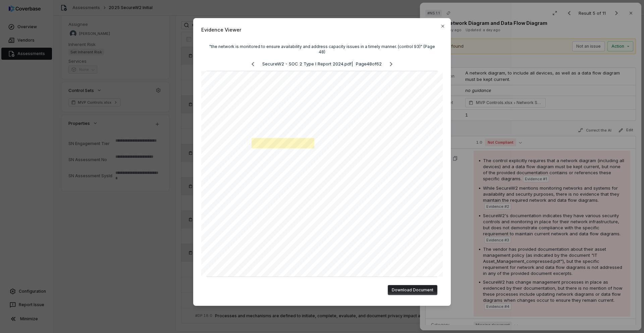 The width and height of the screenshot is (644, 333). What do you see at coordinates (322, 64) in the screenshot?
I see `p: SecureW2 - SOC 2 Type I Report 2024.pdf | Page 48 of 62` at bounding box center [322, 64].